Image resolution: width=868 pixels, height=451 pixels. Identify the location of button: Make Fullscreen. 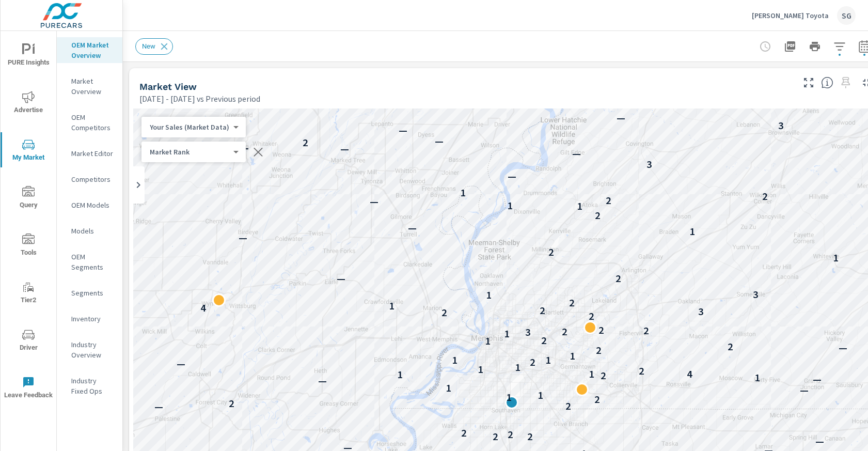
(808, 82).